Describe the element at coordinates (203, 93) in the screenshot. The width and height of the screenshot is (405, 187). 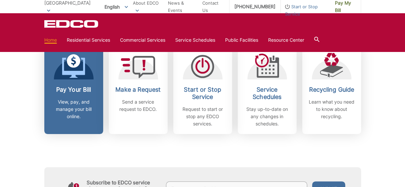
I see `h2: Start or Stop Service` at that location.